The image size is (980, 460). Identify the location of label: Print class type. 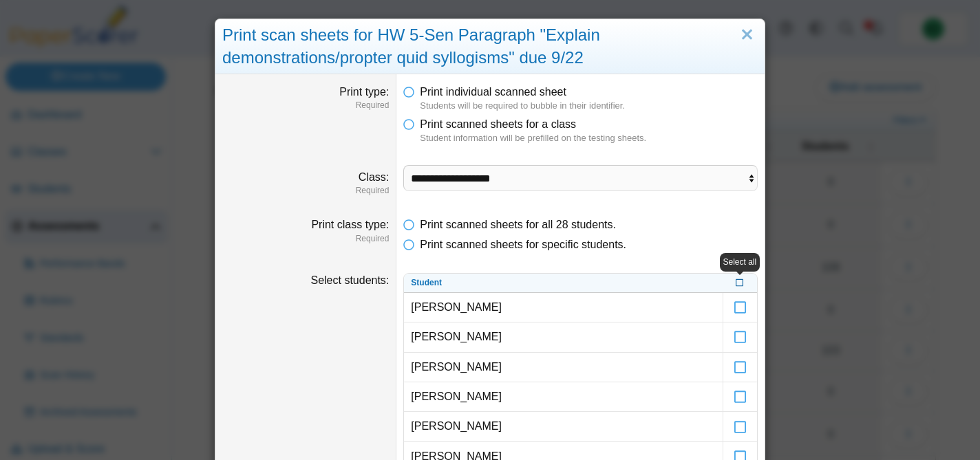
(350, 224).